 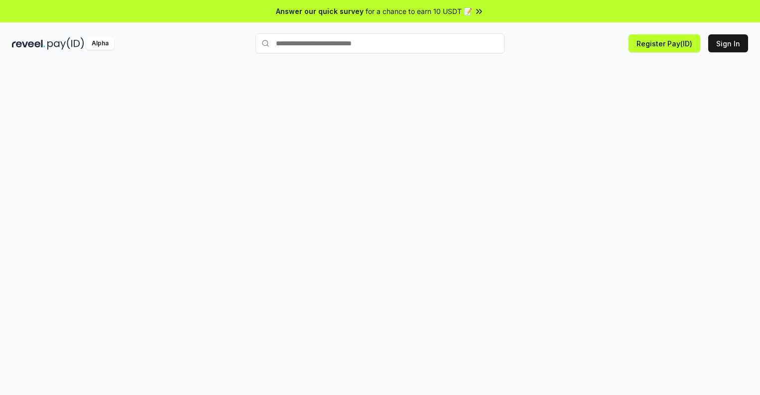 What do you see at coordinates (419, 11) in the screenshot?
I see `span: for a chance to earn 10 USDT 📝` at bounding box center [419, 11].